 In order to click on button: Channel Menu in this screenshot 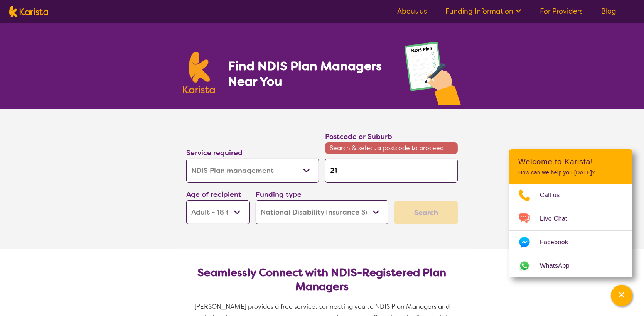, I will do `click(622, 296)`.